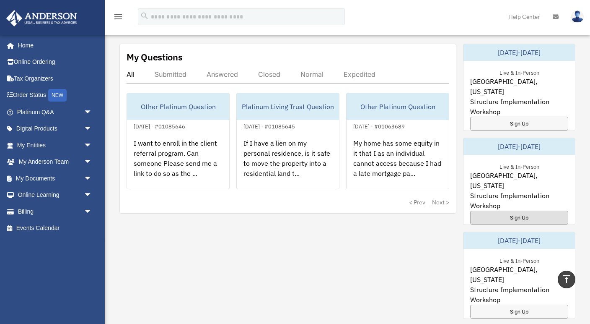 This screenshot has height=324, width=590. Describe the element at coordinates (145, 16) in the screenshot. I see `i: search` at that location.